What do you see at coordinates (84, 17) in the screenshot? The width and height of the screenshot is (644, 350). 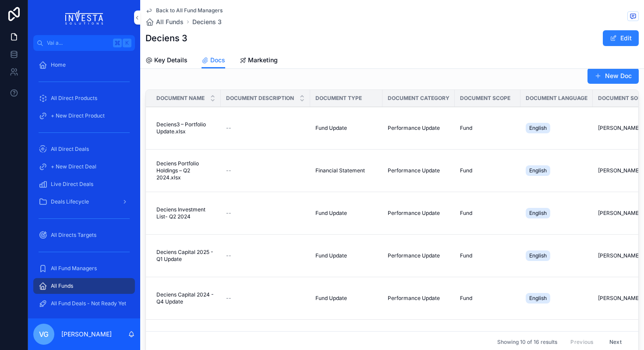 I see `img: Logo dell'app` at bounding box center [84, 17].